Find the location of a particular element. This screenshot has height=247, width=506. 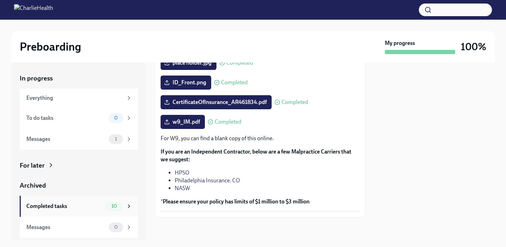

label: place holder.jpg is located at coordinates (188, 63).